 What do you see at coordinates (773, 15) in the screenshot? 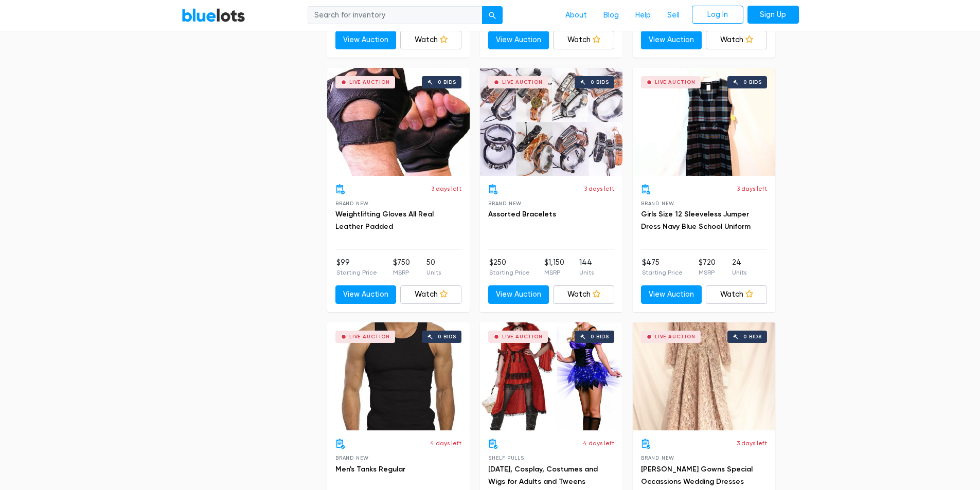
I see `a: Sign Up` at bounding box center [773, 15].